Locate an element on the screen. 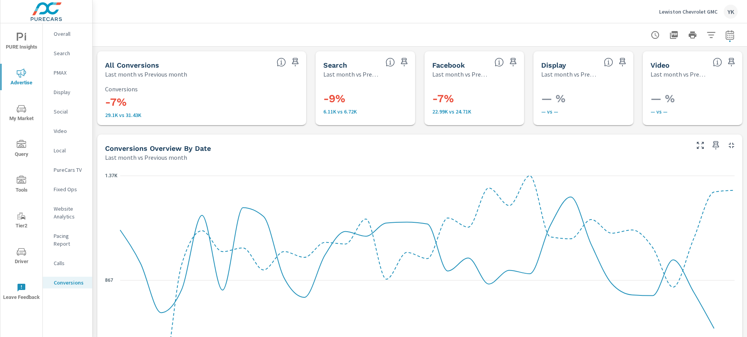  div: YK is located at coordinates (731, 12).